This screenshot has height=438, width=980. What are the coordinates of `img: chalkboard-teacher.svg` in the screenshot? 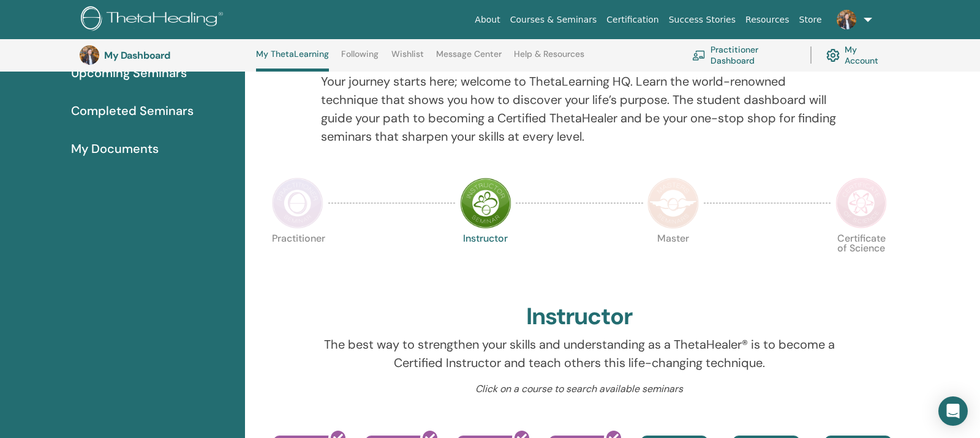 It's located at (699, 55).